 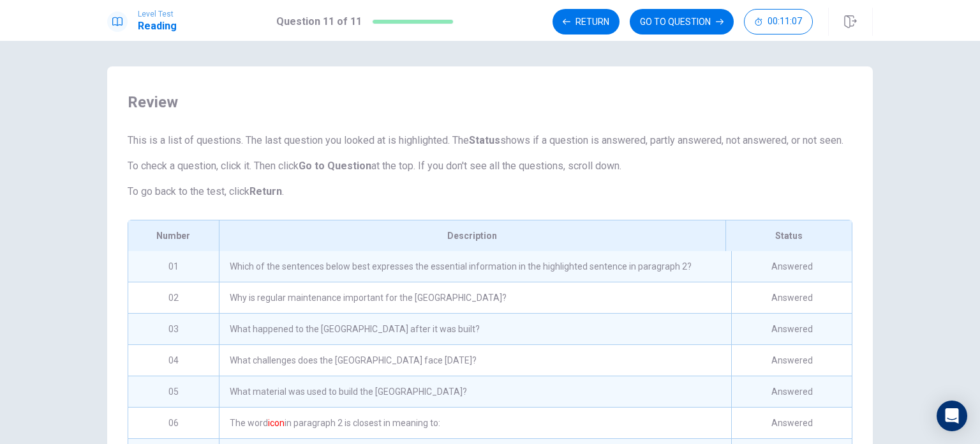 What do you see at coordinates (157, 14) in the screenshot?
I see `span: Level Test` at bounding box center [157, 14].